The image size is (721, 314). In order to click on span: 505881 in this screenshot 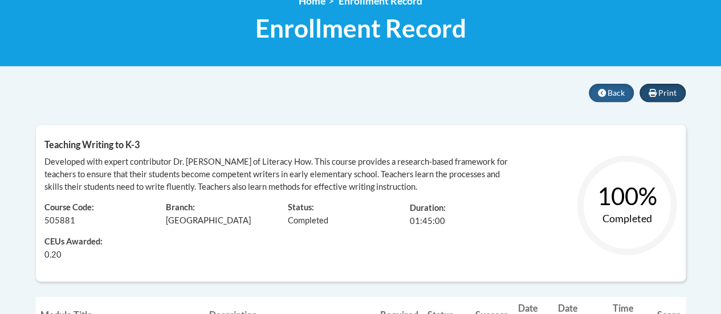, I will do `click(60, 220)`.